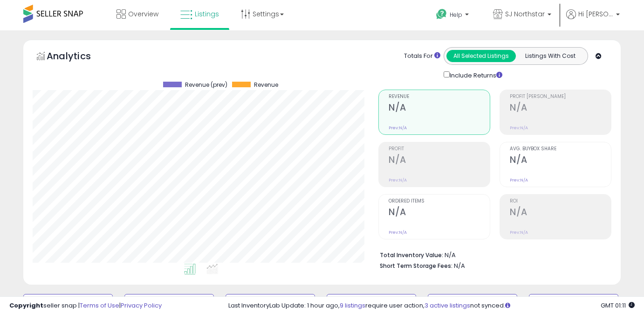 The height and width of the screenshot is (315, 644). What do you see at coordinates (574, 303) in the screenshot?
I see `button: Listings without Cost` at bounding box center [574, 303].